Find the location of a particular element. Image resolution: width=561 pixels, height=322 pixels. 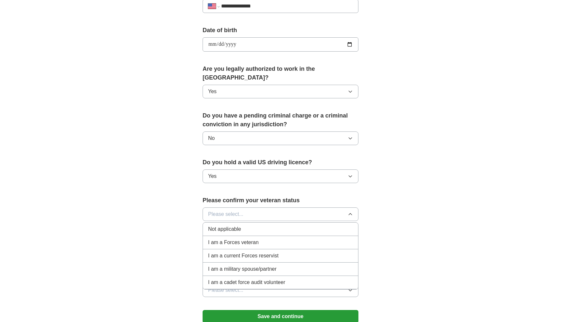

label: Do you hold a valid US driving licence? is located at coordinates (281, 162).